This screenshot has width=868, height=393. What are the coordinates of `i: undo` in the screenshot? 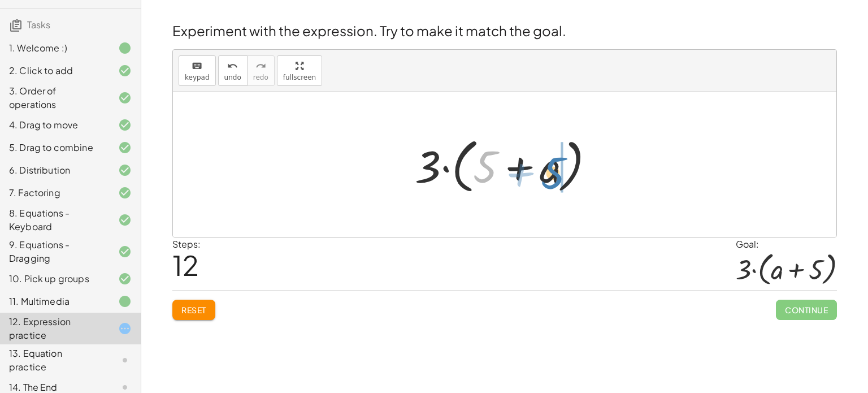 It's located at (232, 66).